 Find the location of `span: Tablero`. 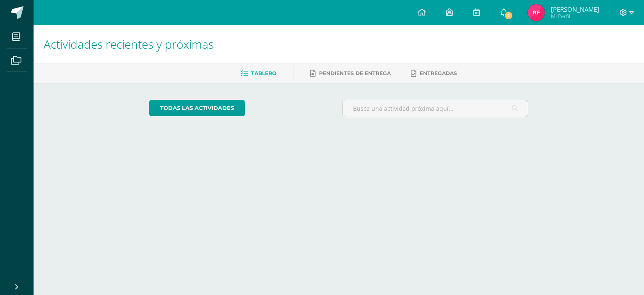

span: Tablero is located at coordinates (264, 73).